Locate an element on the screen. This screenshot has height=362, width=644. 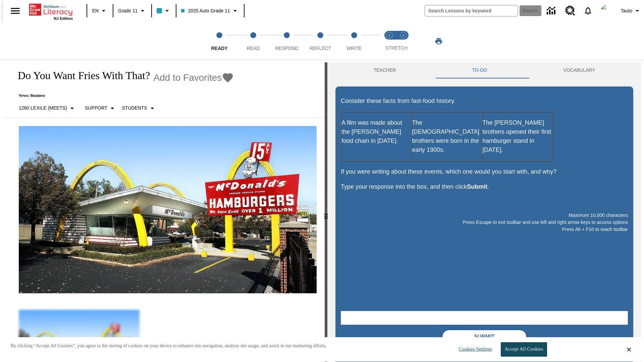
span: Respond is located at coordinates (286, 48).